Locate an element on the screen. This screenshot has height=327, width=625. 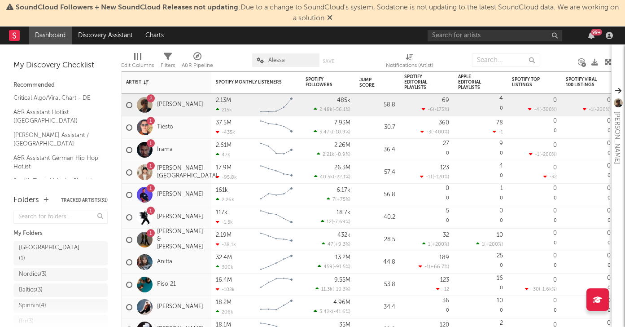
div: 34.4 is located at coordinates (378, 307).